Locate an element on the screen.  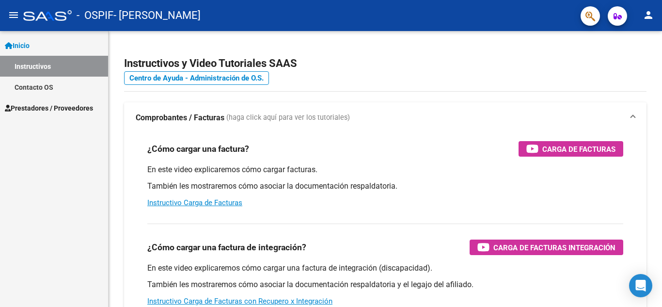
div: Open Intercom Messenger is located at coordinates (641, 285).